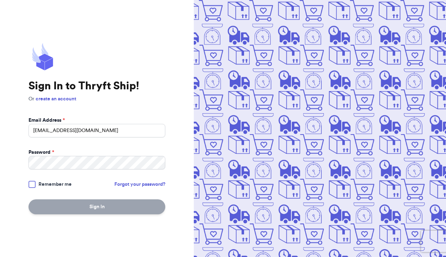 This screenshot has height=257, width=446. Describe the element at coordinates (55, 184) in the screenshot. I see `span: Remember me` at that location.